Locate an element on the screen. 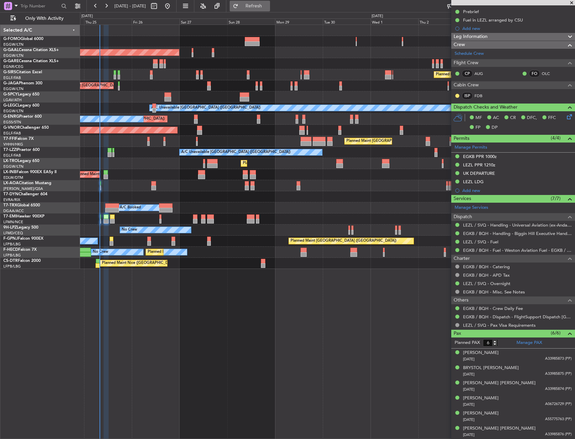 This screenshot has width=575, height=439. span: G-ENRG is located at coordinates (11, 117).